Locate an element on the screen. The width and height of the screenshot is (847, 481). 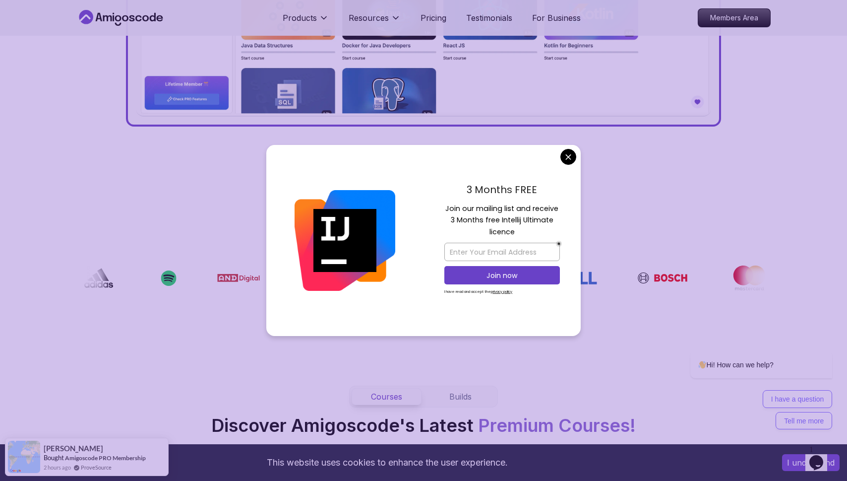
span: 1 is located at coordinates (6, 8).